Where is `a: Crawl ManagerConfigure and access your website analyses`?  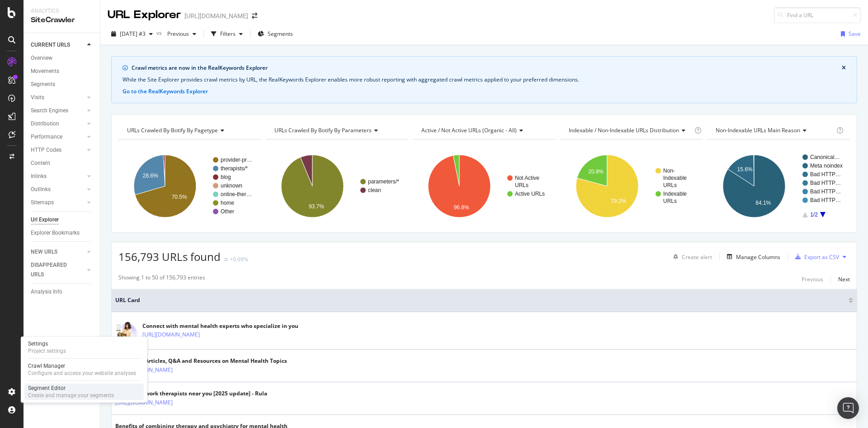
a: Crawl ManagerConfigure and access your website analyses is located at coordinates (84, 369).